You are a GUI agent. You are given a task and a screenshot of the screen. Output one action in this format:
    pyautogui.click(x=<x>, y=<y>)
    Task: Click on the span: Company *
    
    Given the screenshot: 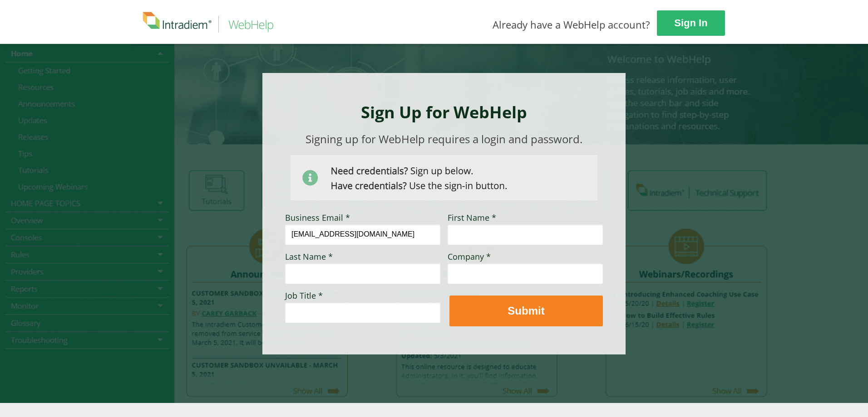 What is the action you would take?
    pyautogui.click(x=469, y=257)
    